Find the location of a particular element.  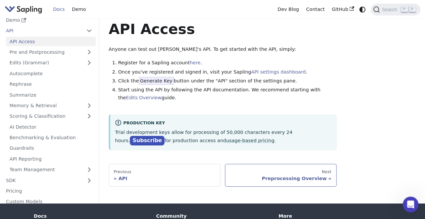

a: Scoring & Classification is located at coordinates (51, 116).